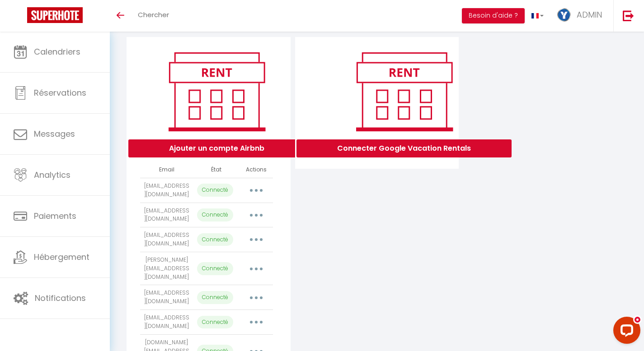  Describe the element at coordinates (57, 51) in the screenshot. I see `span: Calendriers` at that location.